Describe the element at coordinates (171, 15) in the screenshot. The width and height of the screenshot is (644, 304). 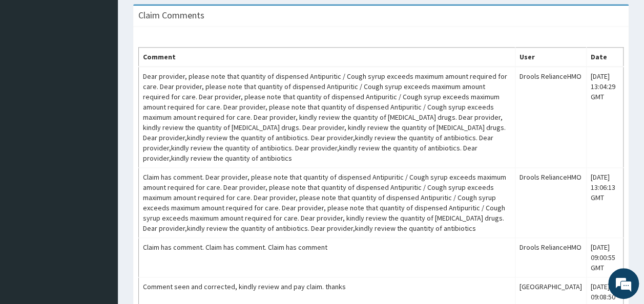
I see `h3: Claim Comments` at that location.